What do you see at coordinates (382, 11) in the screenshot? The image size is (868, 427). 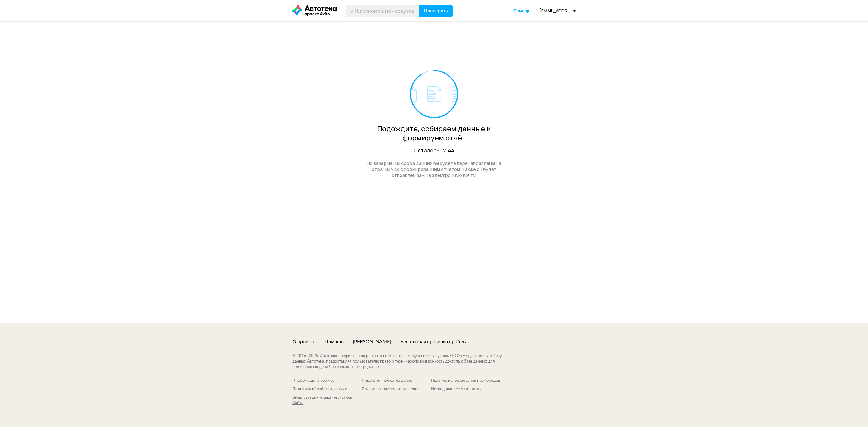 I see `input: VIN, госномер, номер кузова` at bounding box center [382, 11].